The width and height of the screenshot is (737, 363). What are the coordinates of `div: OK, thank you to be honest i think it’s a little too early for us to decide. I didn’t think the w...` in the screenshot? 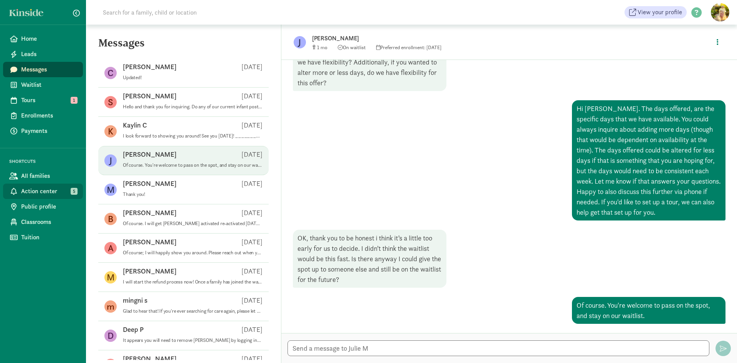 It's located at (370, 258).